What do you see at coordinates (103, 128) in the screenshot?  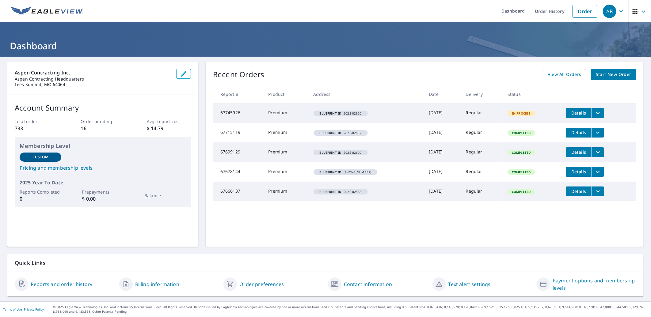 I see `p: 16` at bounding box center [103, 128].